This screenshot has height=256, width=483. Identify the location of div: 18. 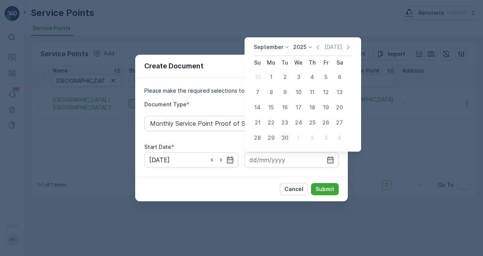
(312, 107).